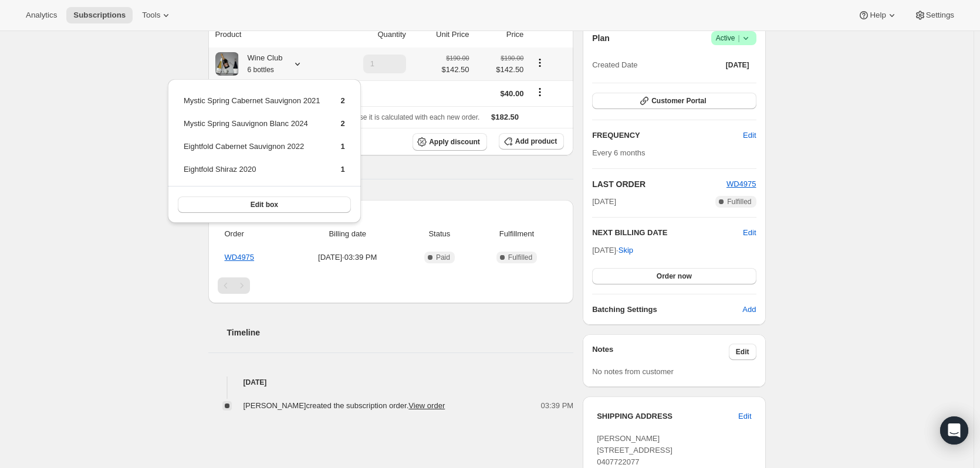 Image resolution: width=980 pixels, height=468 pixels. I want to click on h2: FREQUENCY, so click(667, 136).